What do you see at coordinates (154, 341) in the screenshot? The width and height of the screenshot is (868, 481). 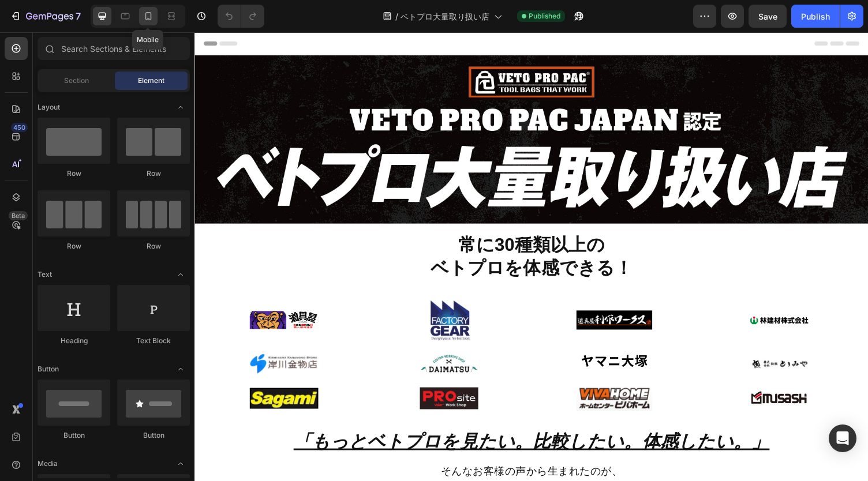 I see `div: Text Block` at bounding box center [154, 341].